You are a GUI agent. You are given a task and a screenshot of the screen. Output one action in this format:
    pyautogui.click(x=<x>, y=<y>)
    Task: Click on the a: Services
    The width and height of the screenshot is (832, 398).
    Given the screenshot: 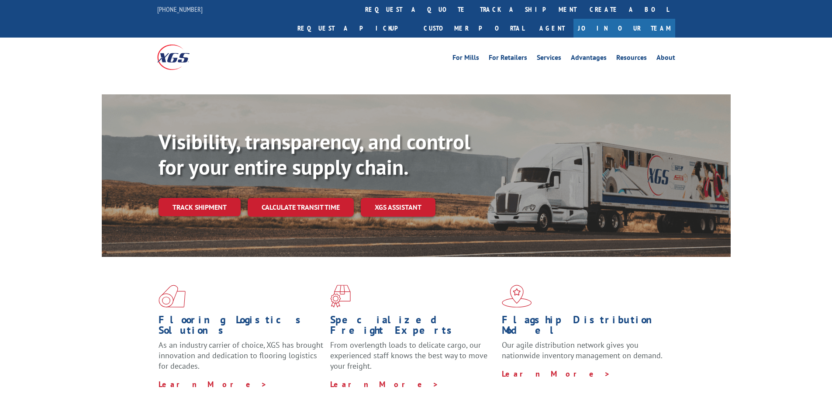 What is the action you would take?
    pyautogui.click(x=549, y=59)
    